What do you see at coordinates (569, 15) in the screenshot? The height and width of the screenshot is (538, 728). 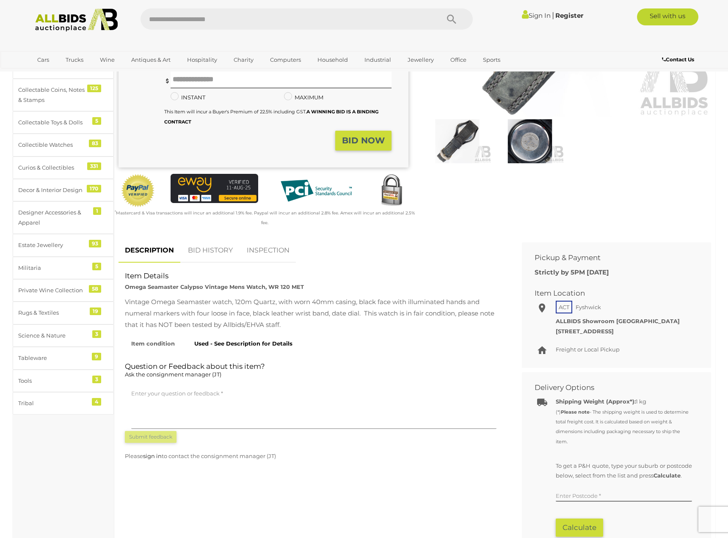 I see `a: Register` at bounding box center [569, 15].